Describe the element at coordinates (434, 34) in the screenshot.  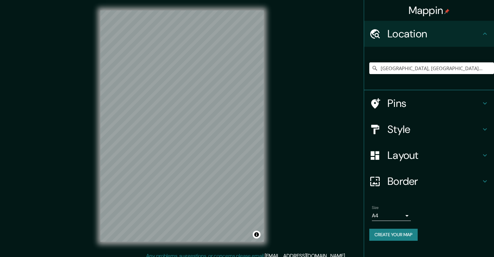
I see `h4: Location` at that location.